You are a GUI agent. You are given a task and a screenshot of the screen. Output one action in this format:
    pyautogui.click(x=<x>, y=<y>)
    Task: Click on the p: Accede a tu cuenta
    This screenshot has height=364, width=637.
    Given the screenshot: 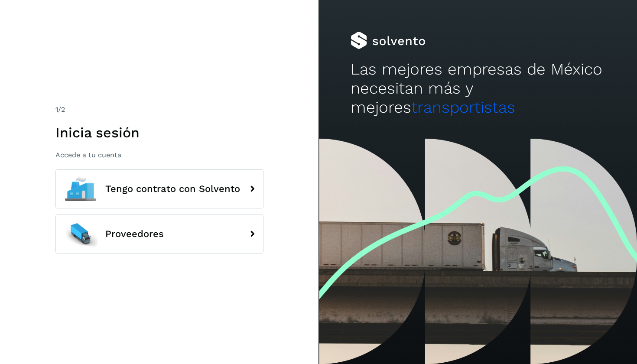 What is the action you would take?
    pyautogui.click(x=159, y=155)
    